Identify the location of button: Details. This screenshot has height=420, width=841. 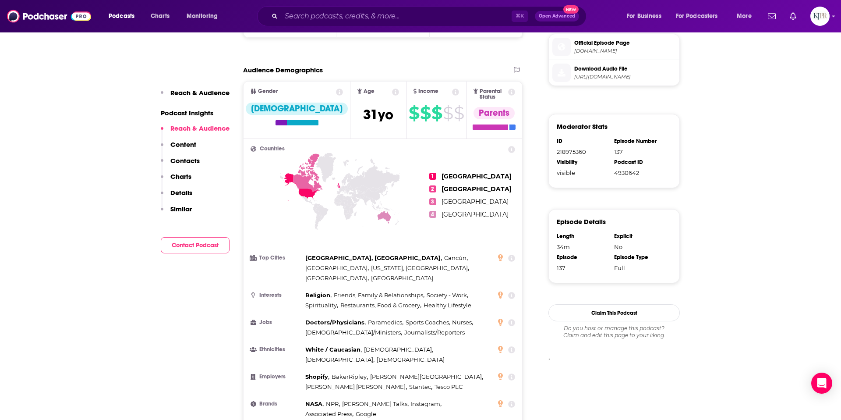
(177, 196).